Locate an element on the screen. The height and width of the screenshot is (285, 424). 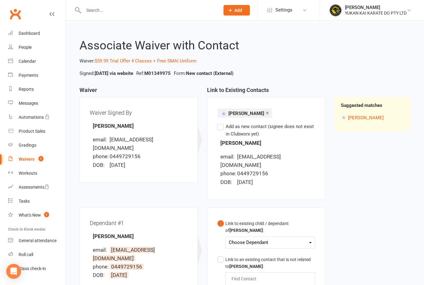
a: Automations is located at coordinates (37, 117).